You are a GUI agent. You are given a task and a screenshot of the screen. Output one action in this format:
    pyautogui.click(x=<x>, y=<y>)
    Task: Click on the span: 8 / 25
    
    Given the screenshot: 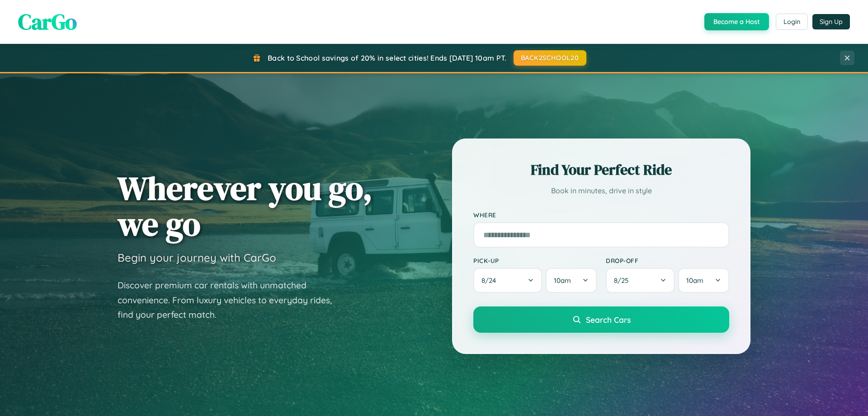 What is the action you would take?
    pyautogui.click(x=623, y=280)
    